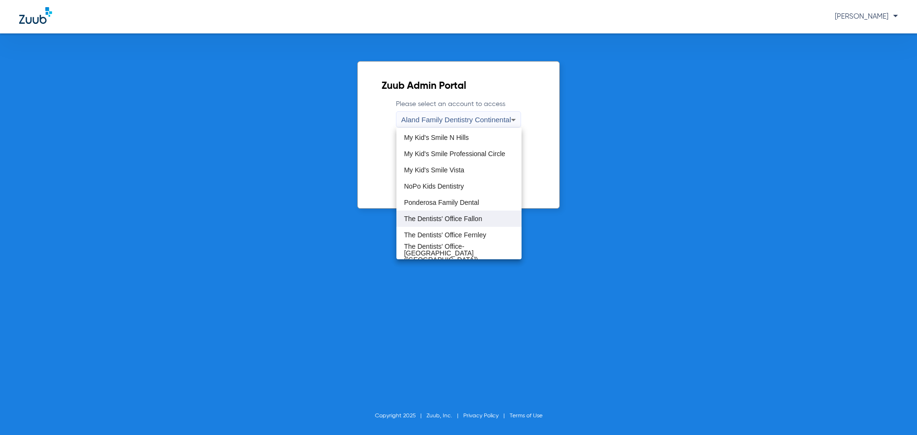 This screenshot has height=435, width=917. What do you see at coordinates (436, 138) in the screenshot?
I see `span: My Kid's Smile N Hills` at bounding box center [436, 138].